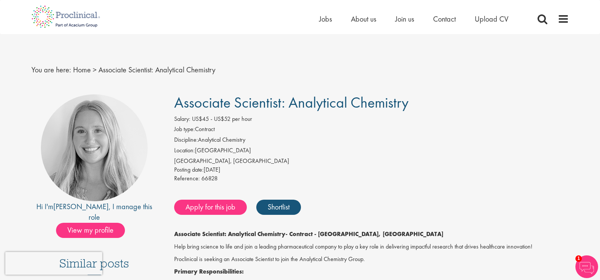 The image size is (600, 280). Describe the element at coordinates (94, 212) in the screenshot. I see `div: Hi I'm , I manage this role` at that location.